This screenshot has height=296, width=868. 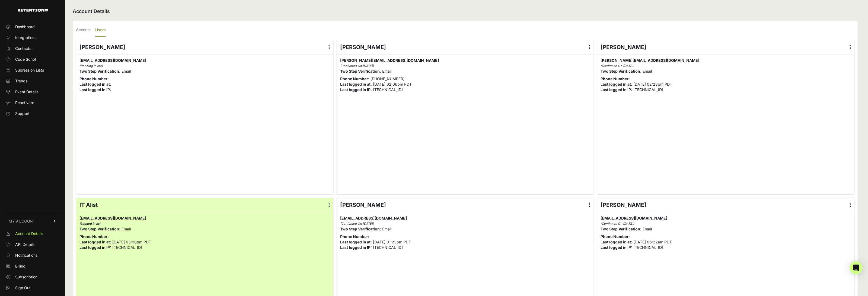 I want to click on div: Open Intercom Messenger, so click(x=856, y=268).